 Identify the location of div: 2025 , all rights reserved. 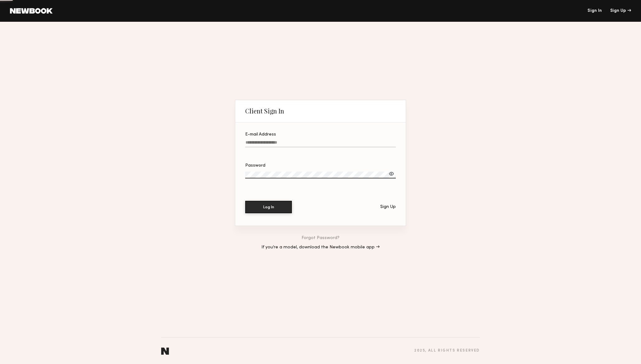
(447, 351).